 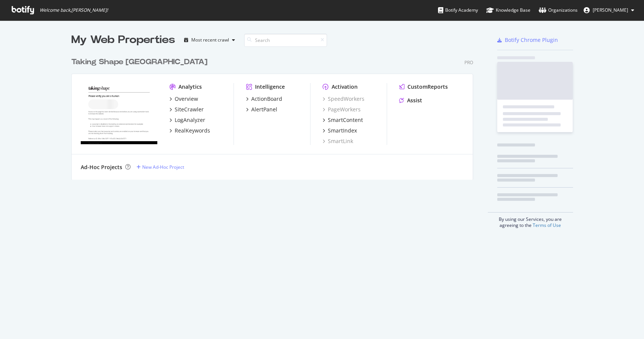 I want to click on a: SpeedWorkers, so click(x=343, y=99).